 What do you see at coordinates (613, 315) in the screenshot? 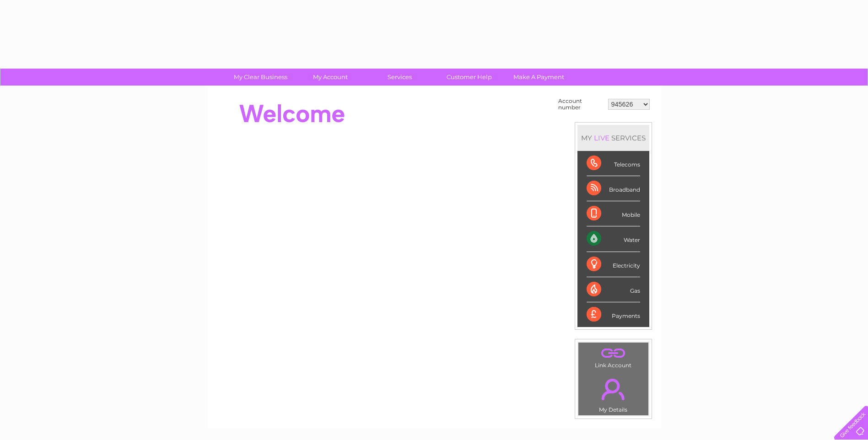
I see `div: Payments` at bounding box center [613, 315].